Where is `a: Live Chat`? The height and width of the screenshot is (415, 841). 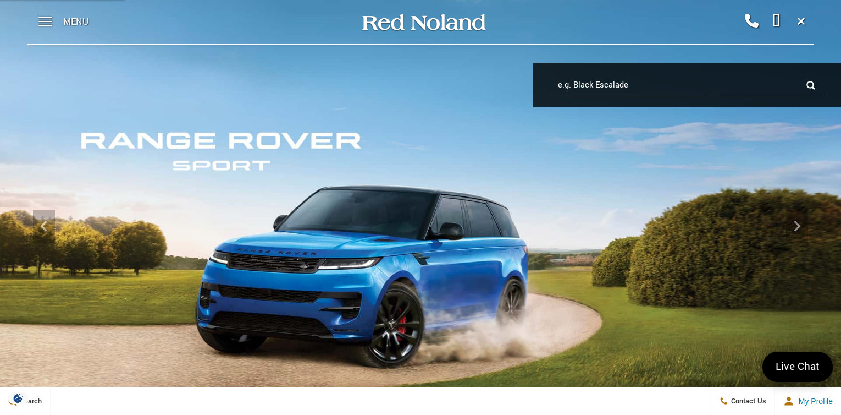 a: Live Chat is located at coordinates (798, 366).